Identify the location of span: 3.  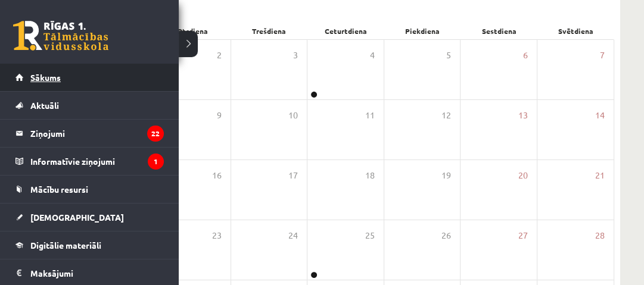
(295, 55).